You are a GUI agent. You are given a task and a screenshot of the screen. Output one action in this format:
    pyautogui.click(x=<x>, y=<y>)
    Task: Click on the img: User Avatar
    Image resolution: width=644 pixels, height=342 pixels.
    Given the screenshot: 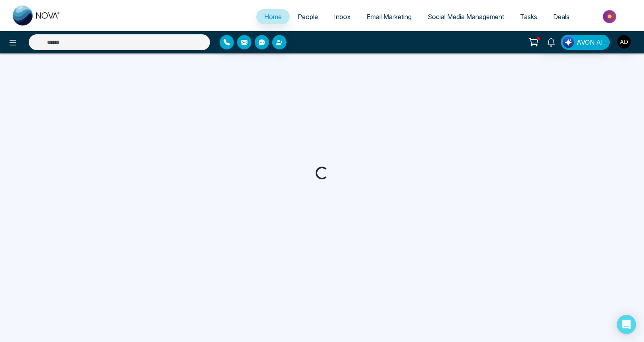 What is the action you would take?
    pyautogui.click(x=624, y=42)
    